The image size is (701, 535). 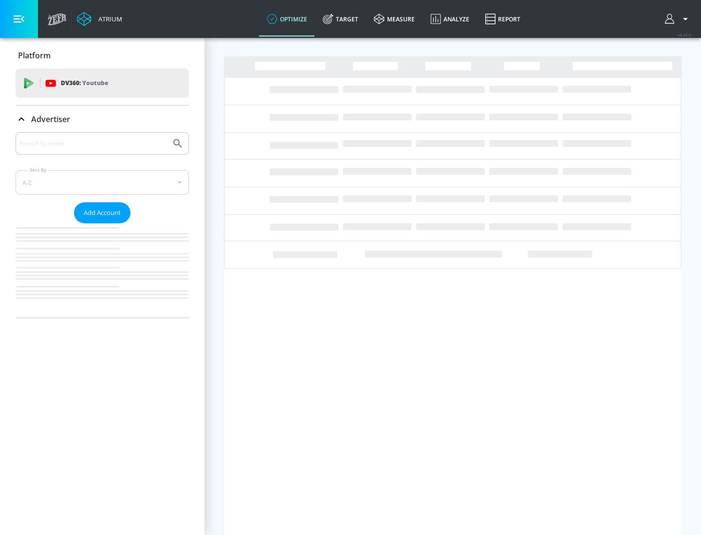 I want to click on p: DV360:, so click(x=84, y=83).